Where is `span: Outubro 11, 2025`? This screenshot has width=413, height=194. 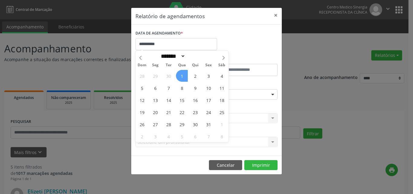
span: Outubro 11, 2025 is located at coordinates (222, 88).